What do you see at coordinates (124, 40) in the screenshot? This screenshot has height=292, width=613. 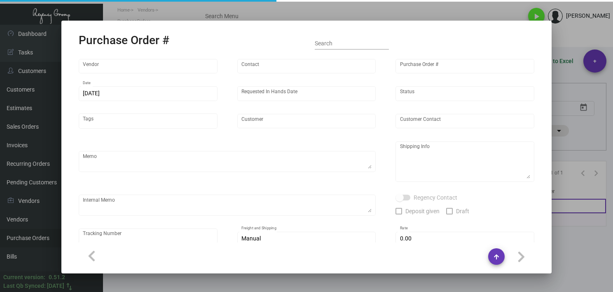 I see `h2: Purchase Order #` at bounding box center [124, 40].